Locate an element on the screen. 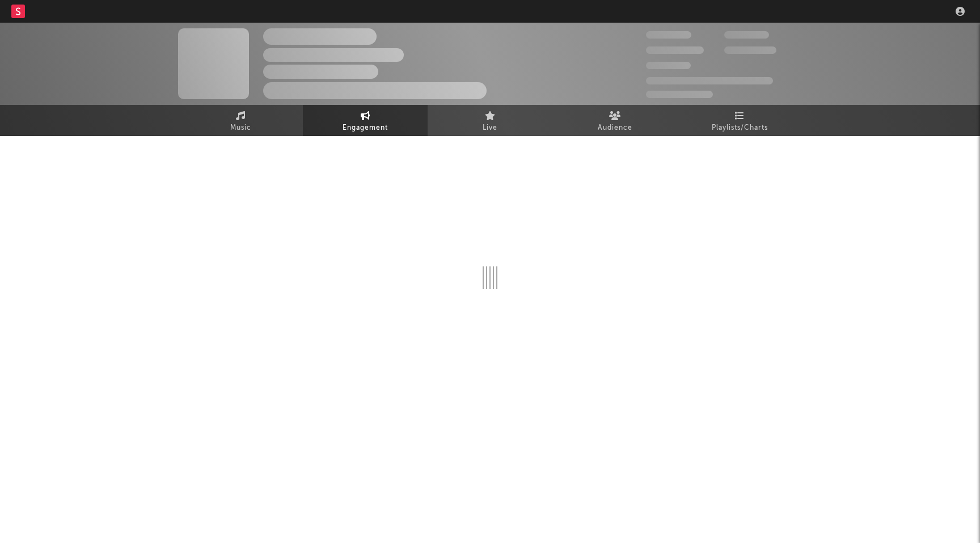  span: Live is located at coordinates (490, 128).